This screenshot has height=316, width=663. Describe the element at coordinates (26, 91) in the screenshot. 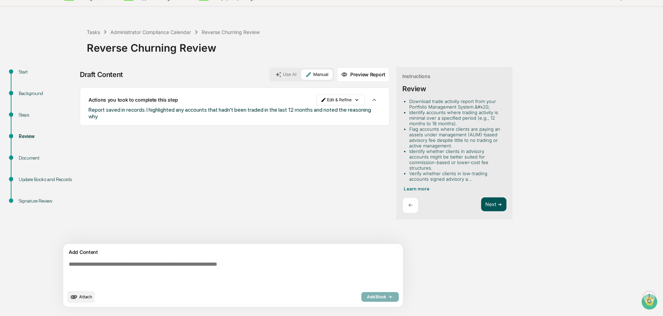

I see `a: 🖐️Preclearance` at that location.